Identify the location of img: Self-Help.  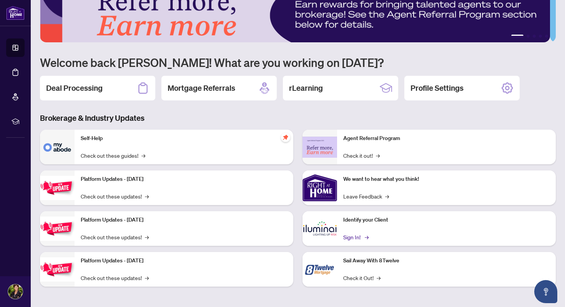
(57, 147).